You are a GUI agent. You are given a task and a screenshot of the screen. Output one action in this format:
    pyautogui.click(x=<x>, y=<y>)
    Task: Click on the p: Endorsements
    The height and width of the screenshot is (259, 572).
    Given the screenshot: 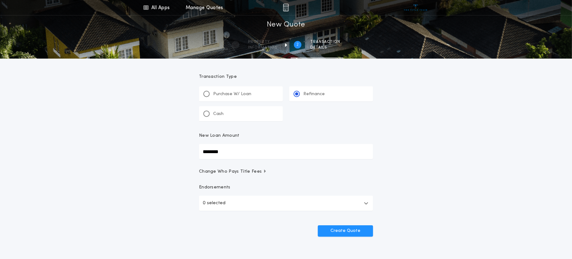 What is the action you would take?
    pyautogui.click(x=286, y=188)
    